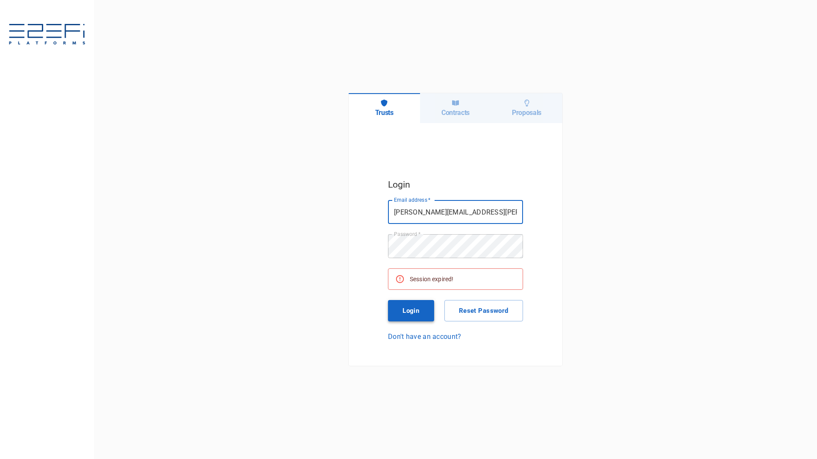 Image resolution: width=817 pixels, height=459 pixels. I want to click on div: Session expired!, so click(431, 279).